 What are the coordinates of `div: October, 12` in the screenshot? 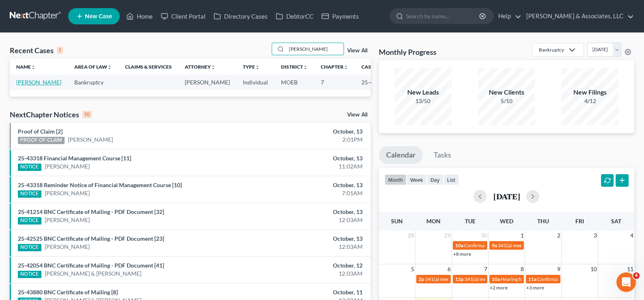 It's located at (308, 266).